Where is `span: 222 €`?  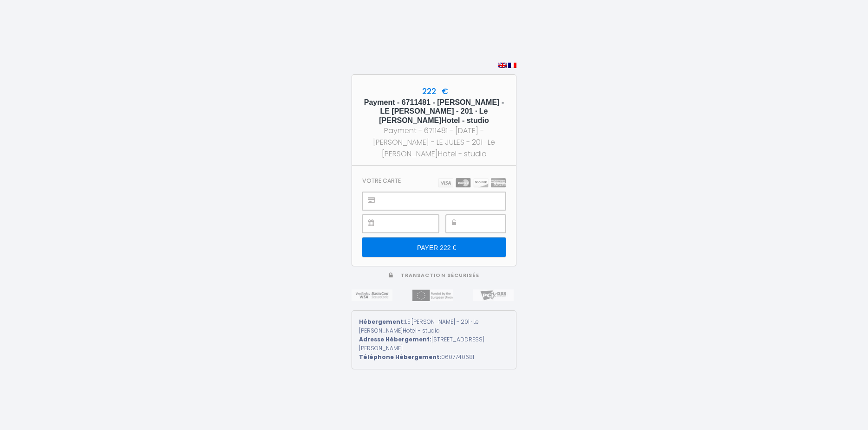
span: 222 € is located at coordinates (434, 92).